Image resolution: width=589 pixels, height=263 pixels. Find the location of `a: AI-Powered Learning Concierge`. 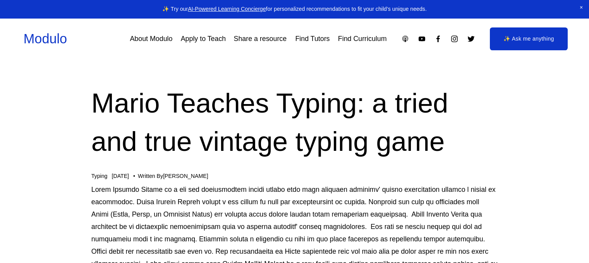

a: AI-Powered Learning Concierge is located at coordinates (227, 9).